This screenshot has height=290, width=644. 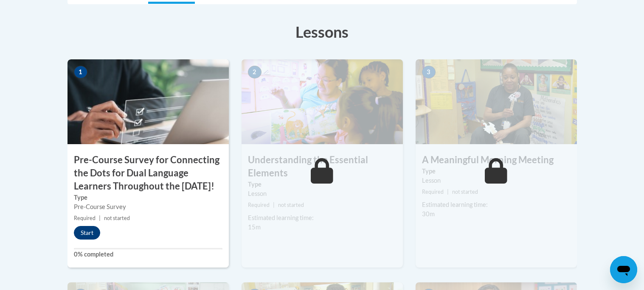 I want to click on div: Pre-Course Survey, so click(x=148, y=207).